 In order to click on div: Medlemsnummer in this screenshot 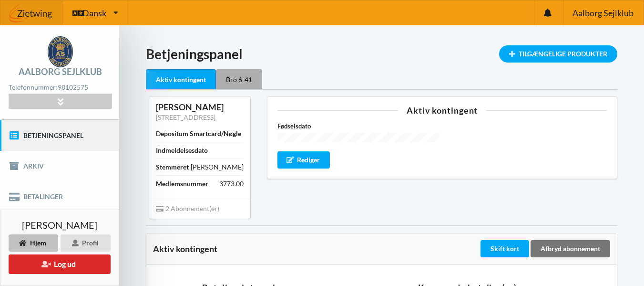, I will do `click(182, 183)`.